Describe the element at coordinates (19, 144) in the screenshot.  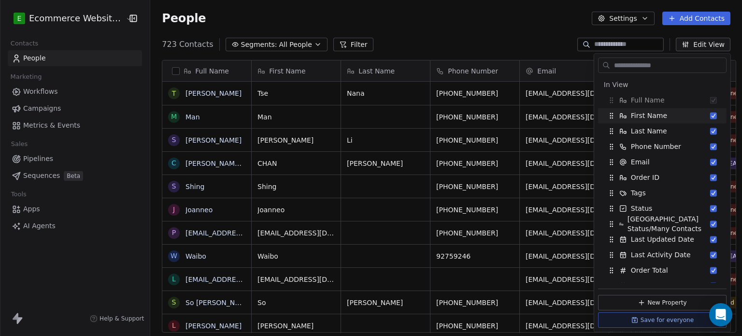
I see `span: Sales` at that location.